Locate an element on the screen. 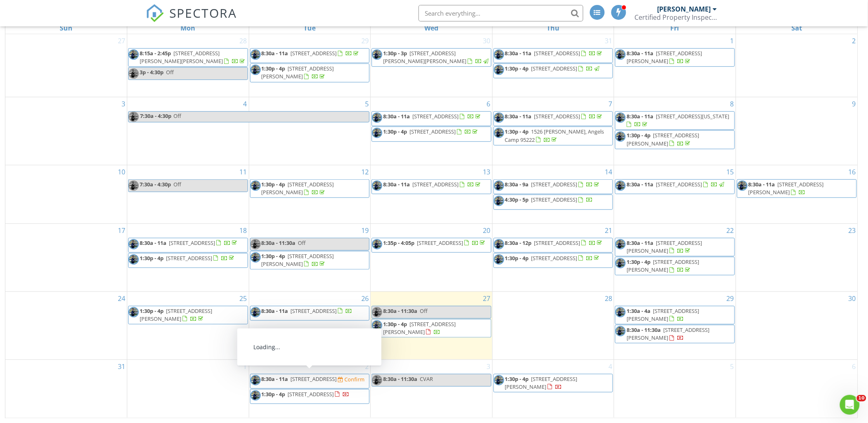 The image size is (868, 423). a: Go to July 27, 2025 is located at coordinates (122, 41).